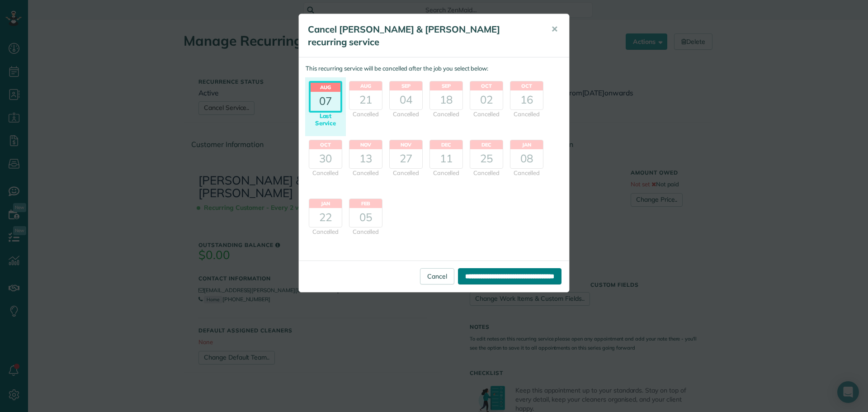  Describe the element at coordinates (326, 119) in the screenshot. I see `div: Last Service` at that location.